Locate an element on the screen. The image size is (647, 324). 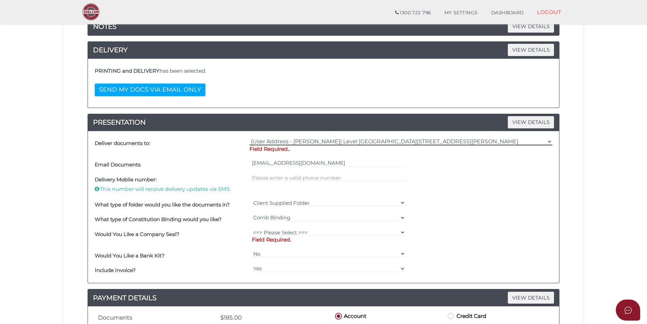
b: PRINTING and DELIVERY is located at coordinates (127, 71).